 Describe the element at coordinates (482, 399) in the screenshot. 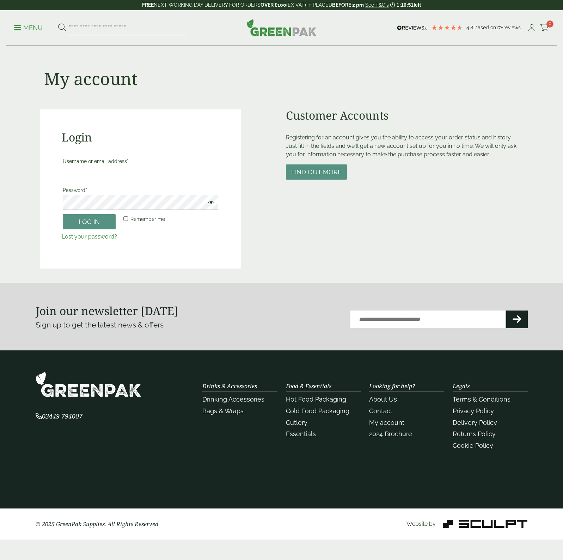

I see `a: Terms & Conditions` at that location.